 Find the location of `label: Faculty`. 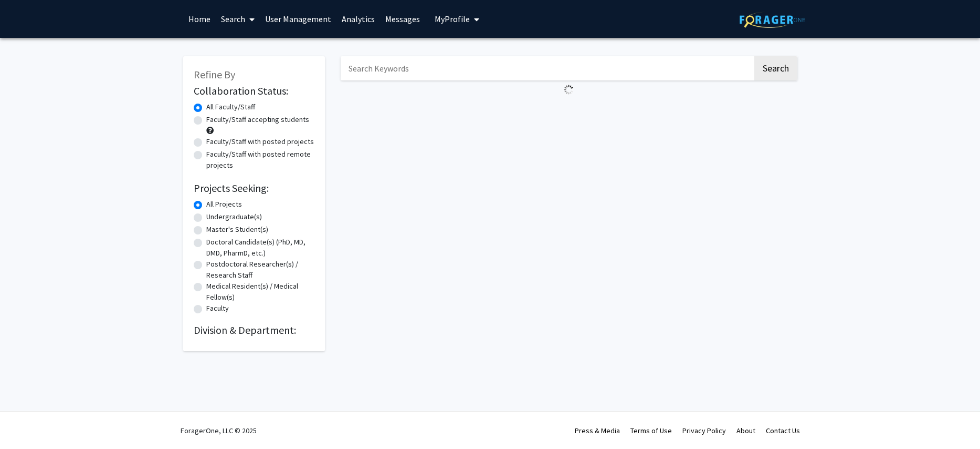

label: Faculty is located at coordinates (217, 308).